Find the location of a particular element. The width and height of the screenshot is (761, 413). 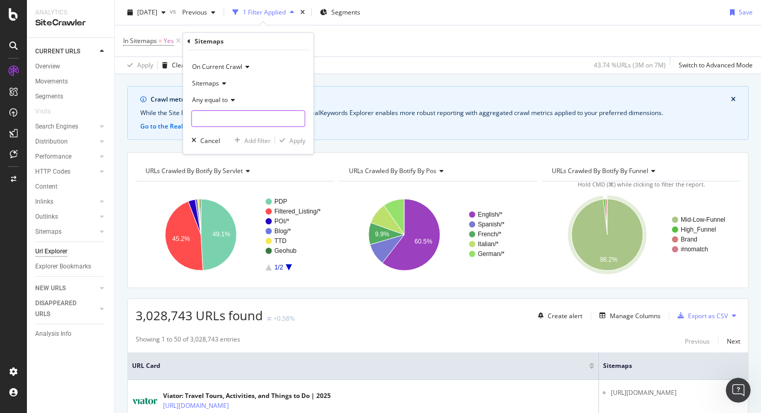

h4: URLs Crawled By Botify By funnel is located at coordinates (640, 171).